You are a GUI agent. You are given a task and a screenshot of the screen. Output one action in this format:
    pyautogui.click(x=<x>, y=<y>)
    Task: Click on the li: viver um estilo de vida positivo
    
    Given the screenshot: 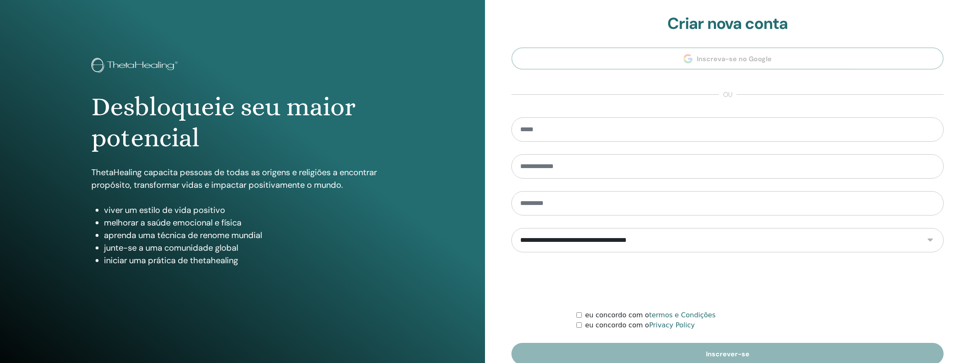 What is the action you would take?
    pyautogui.click(x=248, y=210)
    